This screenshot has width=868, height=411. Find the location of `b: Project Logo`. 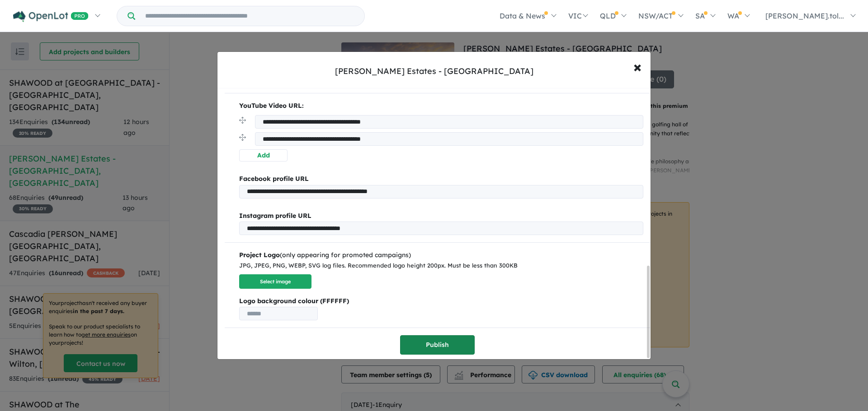

b: Project Logo is located at coordinates (260, 255).